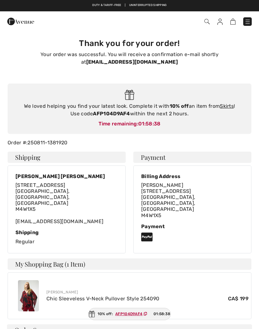 This screenshot has width=259, height=329. Describe the element at coordinates (67, 157) in the screenshot. I see `h4: Shipping` at that location.